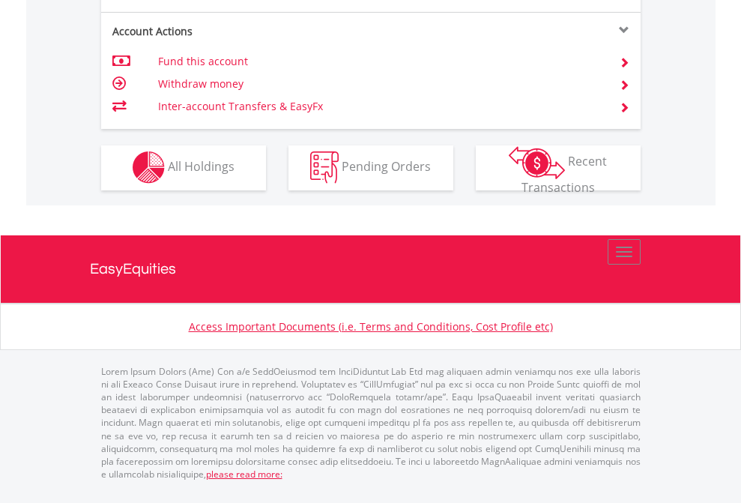 The image size is (741, 503). What do you see at coordinates (201, 166) in the screenshot?
I see `span: All Holdings` at bounding box center [201, 166].